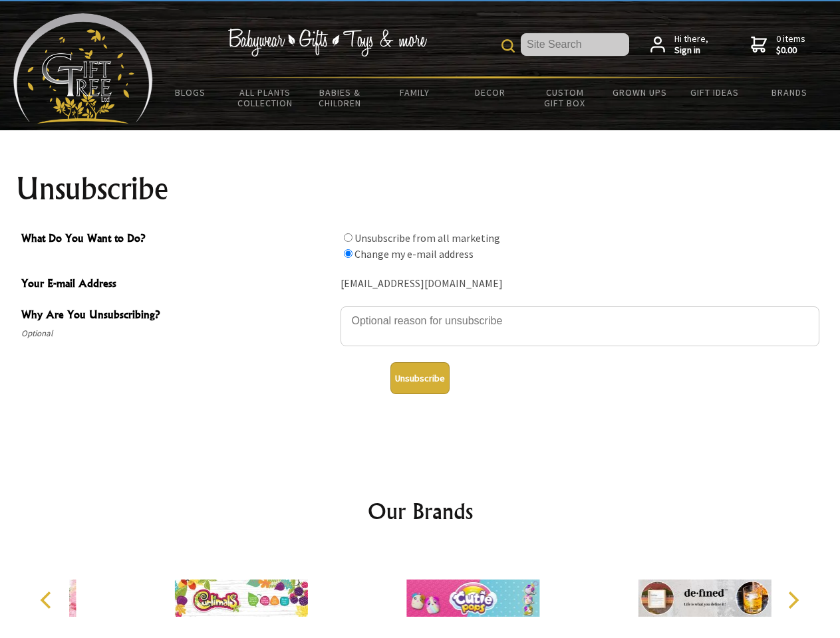 This screenshot has width=840, height=638. Describe the element at coordinates (48, 600) in the screenshot. I see `button: Previous` at that location.